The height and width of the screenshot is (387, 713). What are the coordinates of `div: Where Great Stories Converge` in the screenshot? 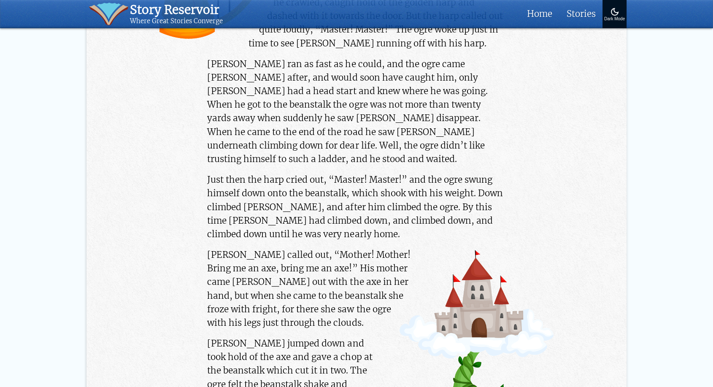 It's located at (176, 21).